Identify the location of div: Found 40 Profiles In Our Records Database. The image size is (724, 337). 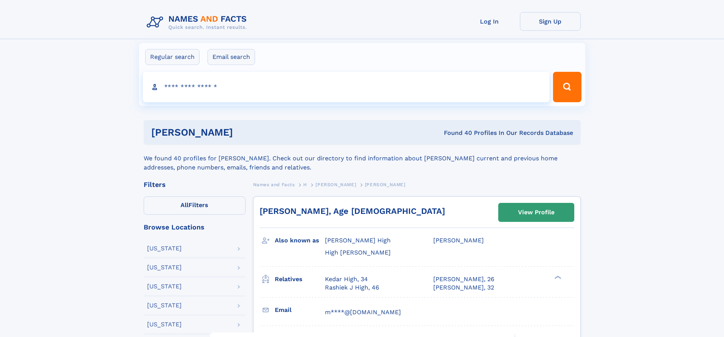
(456, 133).